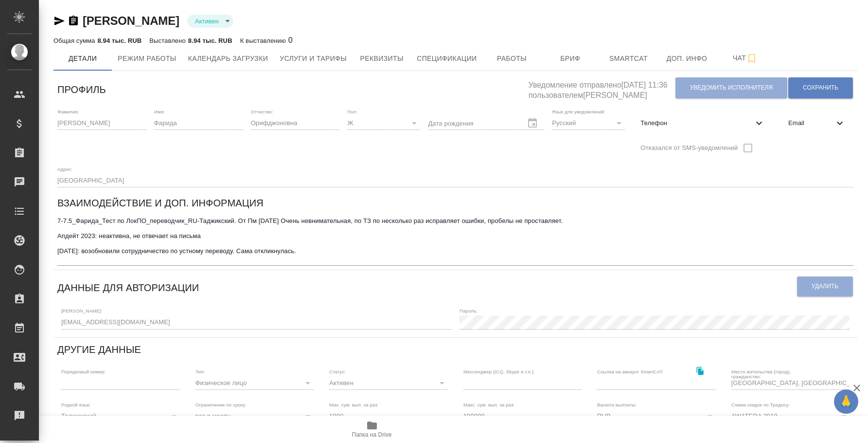 The width and height of the screenshot is (868, 443). I want to click on div: AWATERA 2018, so click(790, 416).